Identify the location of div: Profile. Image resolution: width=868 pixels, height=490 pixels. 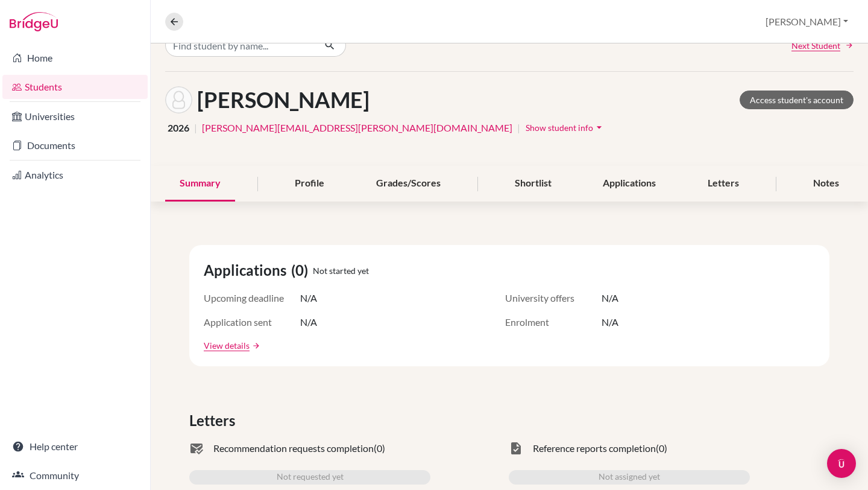
(309, 184).